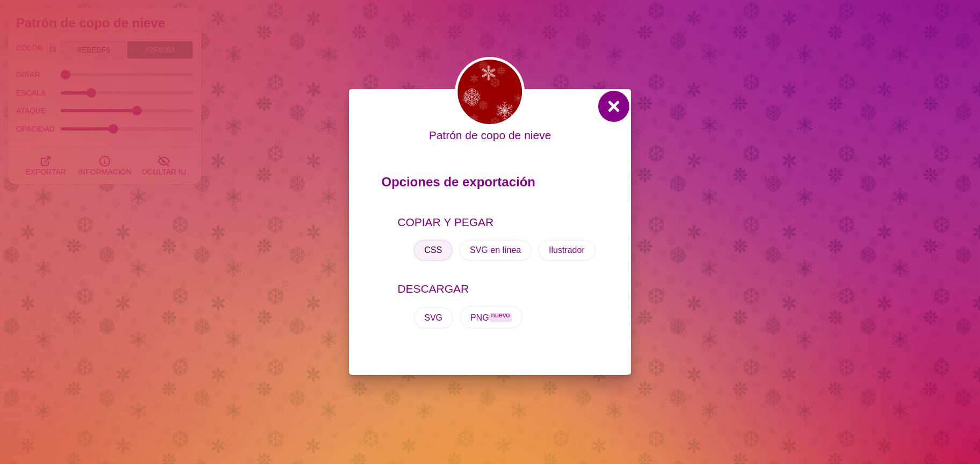 Image resolution: width=980 pixels, height=464 pixels. I want to click on font: PNG, so click(479, 318).